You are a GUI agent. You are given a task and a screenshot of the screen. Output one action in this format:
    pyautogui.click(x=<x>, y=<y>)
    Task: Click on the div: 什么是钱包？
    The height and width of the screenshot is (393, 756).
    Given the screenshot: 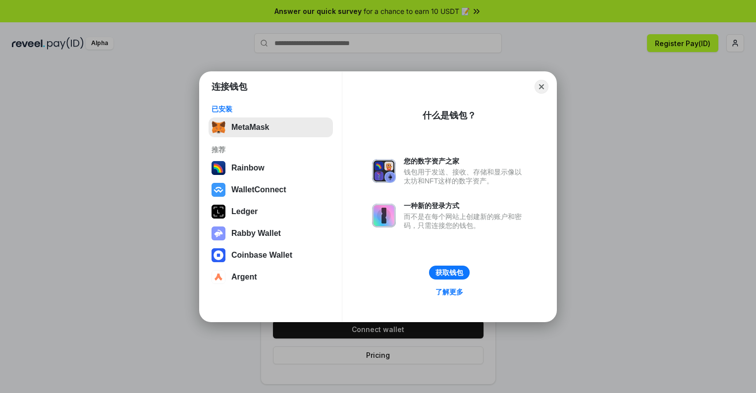 What is the action you would take?
    pyautogui.click(x=449, y=115)
    